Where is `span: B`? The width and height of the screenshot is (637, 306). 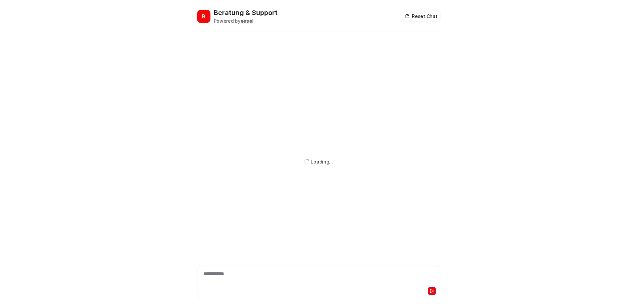 span: B is located at coordinates (204, 16).